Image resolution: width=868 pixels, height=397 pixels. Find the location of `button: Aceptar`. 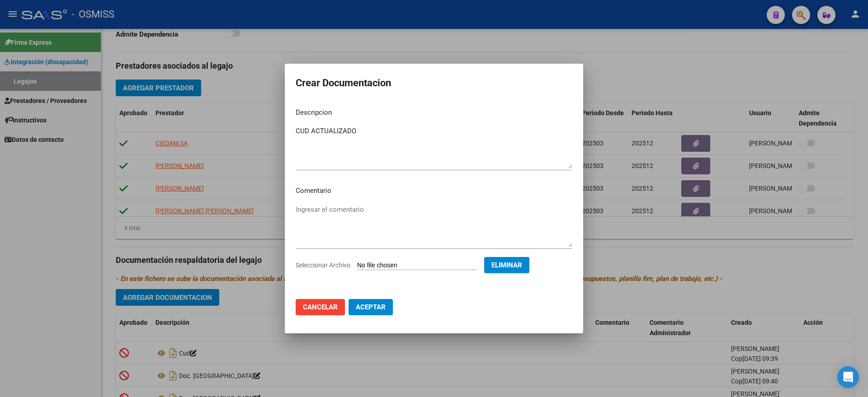

button: Aceptar is located at coordinates (371, 308).